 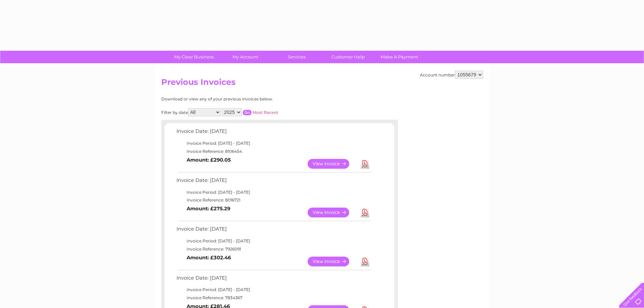 What do you see at coordinates (250, 112) in the screenshot?
I see `div: Filter by date` at bounding box center [250, 112].